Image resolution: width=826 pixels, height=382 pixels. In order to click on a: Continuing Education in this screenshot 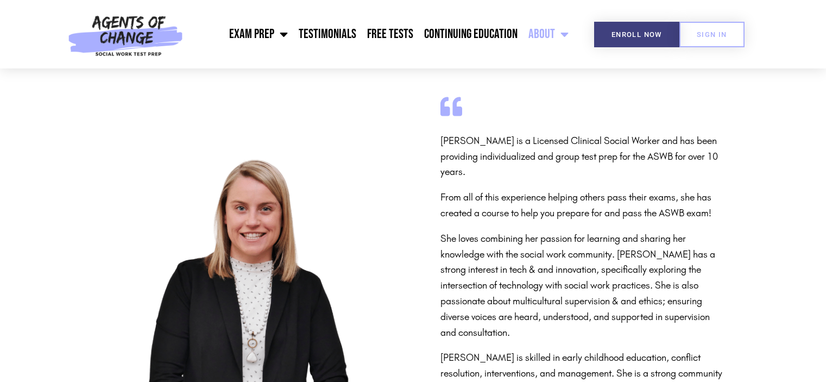, I will do `click(471, 34)`.